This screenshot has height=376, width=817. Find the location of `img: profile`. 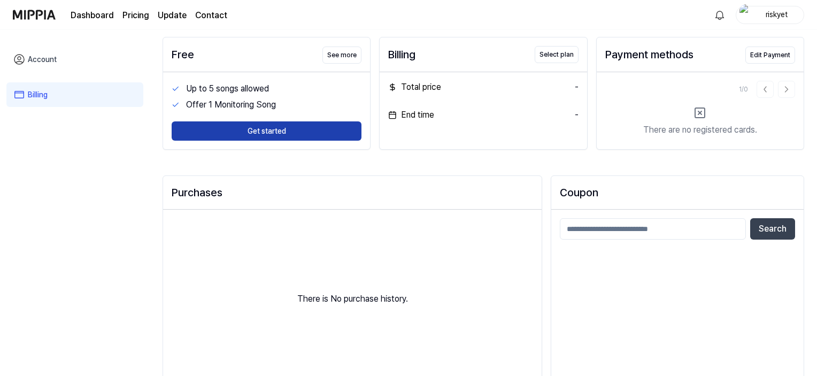

img: profile is located at coordinates (746, 15).